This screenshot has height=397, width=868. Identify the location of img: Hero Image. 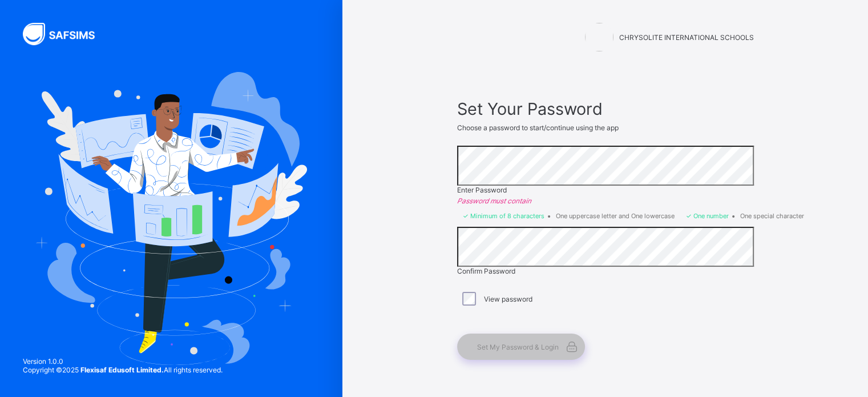
(171, 218).